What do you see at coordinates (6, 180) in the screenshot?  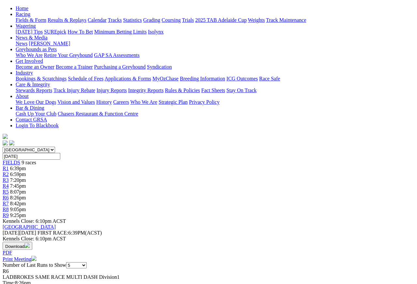 I see `span: R3` at bounding box center [6, 180].